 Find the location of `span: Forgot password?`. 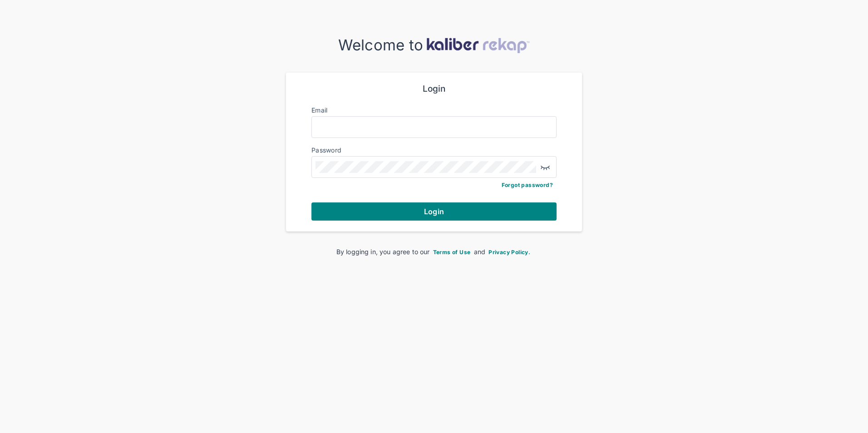

span: Forgot password? is located at coordinates (527, 185).